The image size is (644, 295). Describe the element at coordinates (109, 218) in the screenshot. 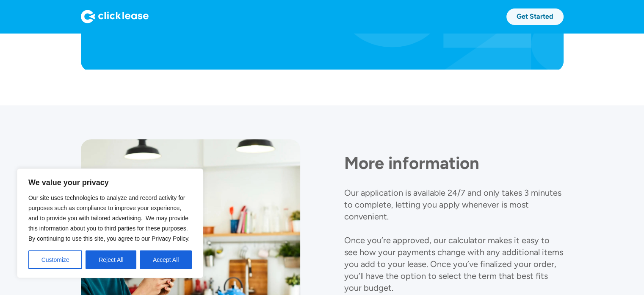

I see `span: Our site uses technologies to analyze and record activity for purposes such as compliance to impr...` at that location.